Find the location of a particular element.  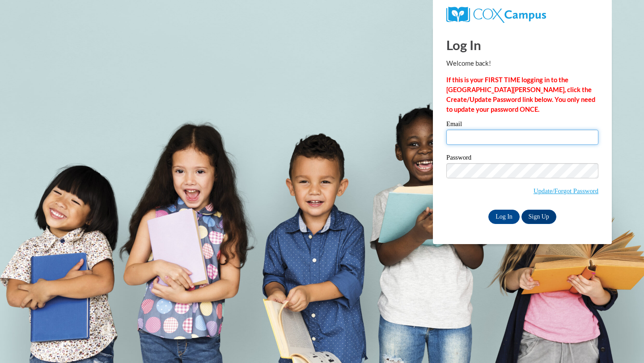

a: COX Campus is located at coordinates (496, 14).